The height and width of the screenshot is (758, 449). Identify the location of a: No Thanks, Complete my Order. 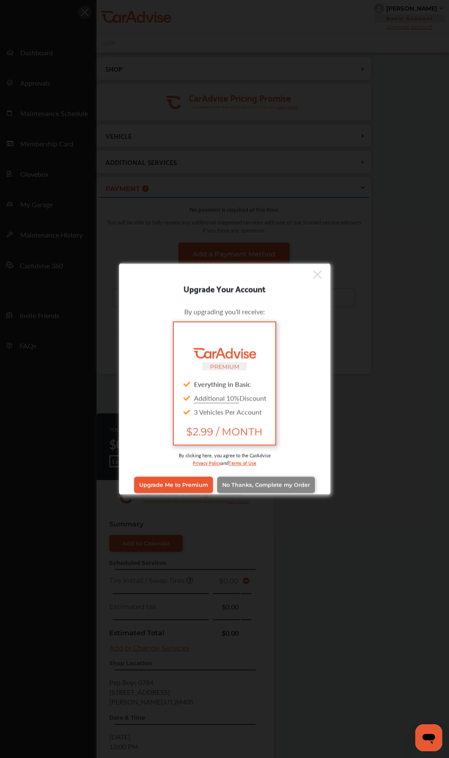
(266, 485).